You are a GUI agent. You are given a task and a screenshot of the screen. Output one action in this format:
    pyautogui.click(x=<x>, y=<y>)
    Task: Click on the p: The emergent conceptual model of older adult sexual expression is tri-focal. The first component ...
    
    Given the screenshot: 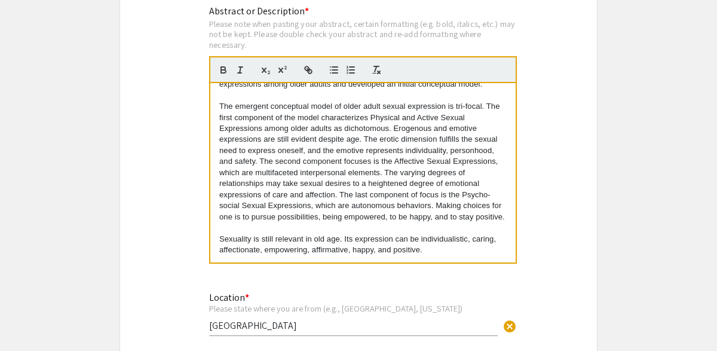 What is the action you would take?
    pyautogui.click(x=363, y=161)
    